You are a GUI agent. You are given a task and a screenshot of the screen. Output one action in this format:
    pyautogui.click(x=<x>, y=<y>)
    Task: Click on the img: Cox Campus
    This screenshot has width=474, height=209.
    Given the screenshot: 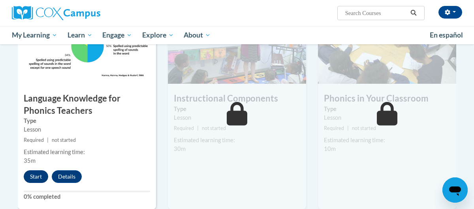 What is the action you would take?
    pyautogui.click(x=56, y=13)
    